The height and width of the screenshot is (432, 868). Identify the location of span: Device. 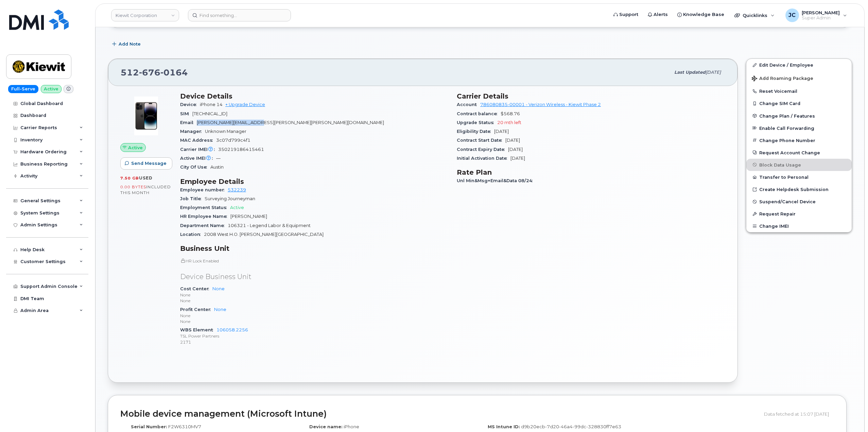
(190, 104).